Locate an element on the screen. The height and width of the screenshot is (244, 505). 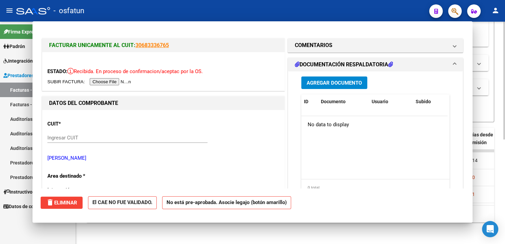
strong: No está pre-aprobada. Asocie legajo (botón amarillo) is located at coordinates (226, 203).